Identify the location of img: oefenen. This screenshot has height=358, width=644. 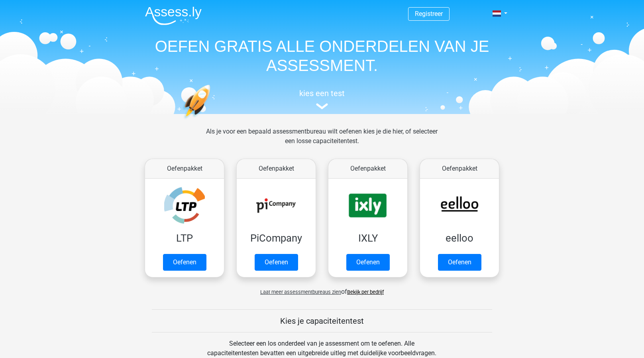
(211, 120).